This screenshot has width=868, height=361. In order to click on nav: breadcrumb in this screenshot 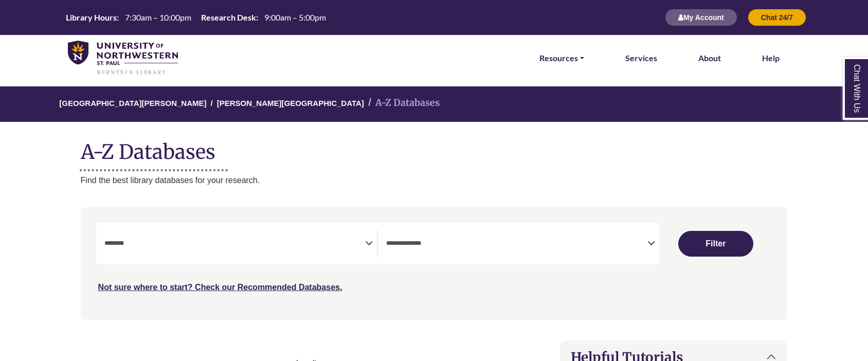, I will do `click(434, 104)`.